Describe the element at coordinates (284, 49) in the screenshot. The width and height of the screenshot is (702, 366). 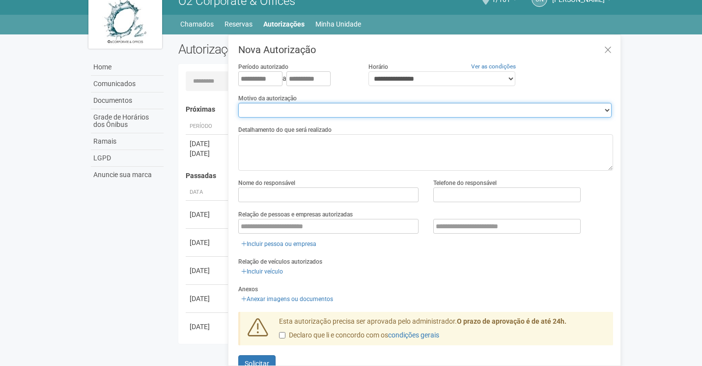
I see `h2: Autorizações` at that location.